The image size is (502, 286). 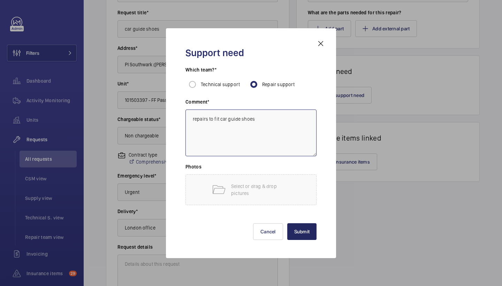 What do you see at coordinates (251, 104) in the screenshot?
I see `h3: Comment*` at bounding box center [251, 104].